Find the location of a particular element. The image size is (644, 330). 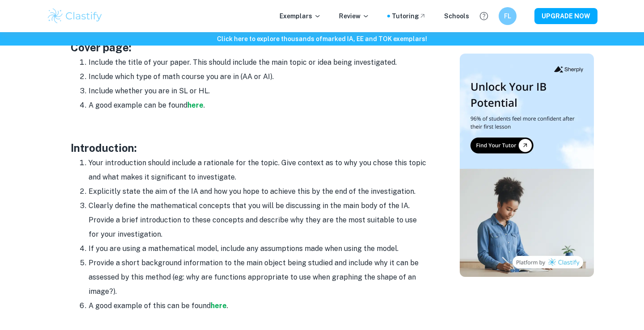

li: A good example of this can be found . is located at coordinates (258, 306).